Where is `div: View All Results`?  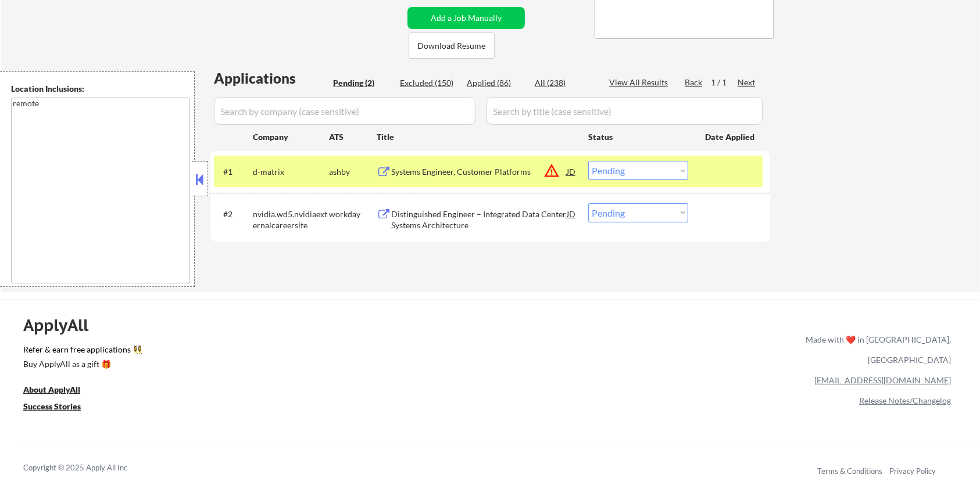 div: View All Results is located at coordinates (640, 83).